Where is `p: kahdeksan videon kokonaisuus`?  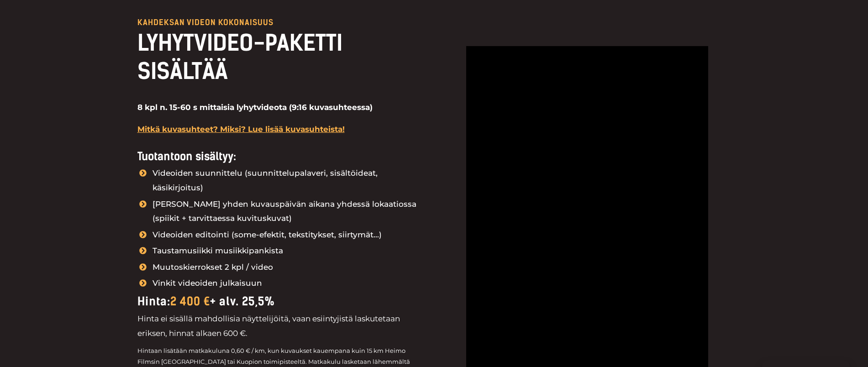
p: kahdeksan videon kokonaisuus is located at coordinates (281, 22).